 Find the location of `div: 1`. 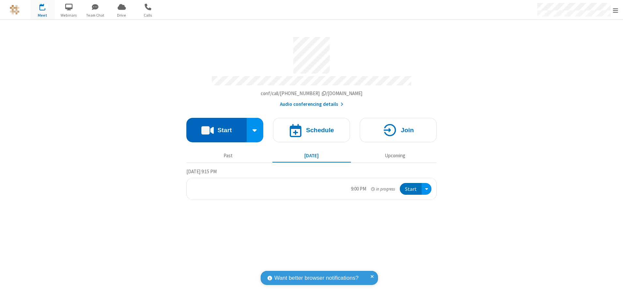

div: 1 is located at coordinates (46, 6).